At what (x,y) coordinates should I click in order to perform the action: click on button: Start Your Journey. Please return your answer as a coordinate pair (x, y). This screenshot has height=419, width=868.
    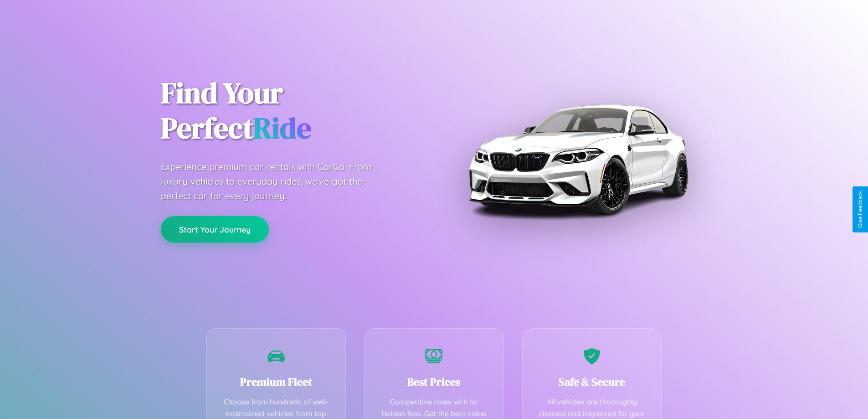
    Looking at the image, I should click on (214, 229).